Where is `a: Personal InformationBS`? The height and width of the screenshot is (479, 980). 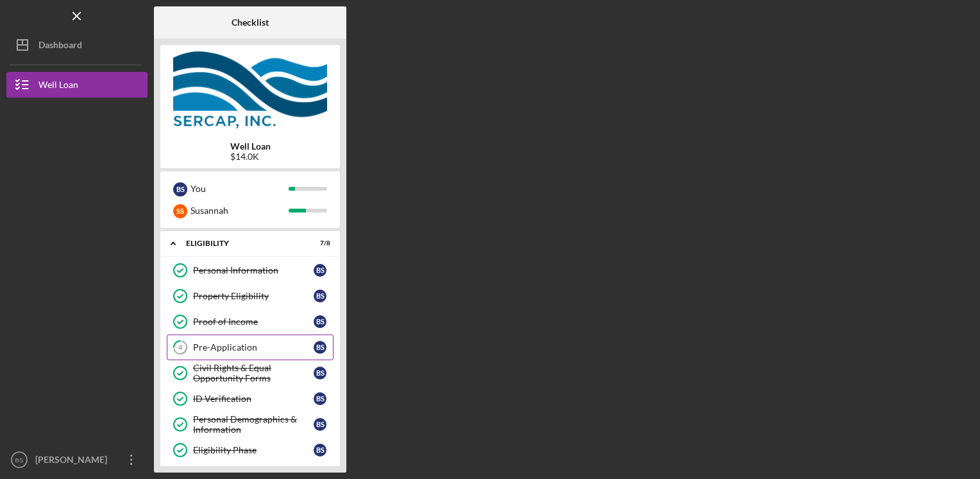 a: Personal InformationBS is located at coordinates (250, 270).